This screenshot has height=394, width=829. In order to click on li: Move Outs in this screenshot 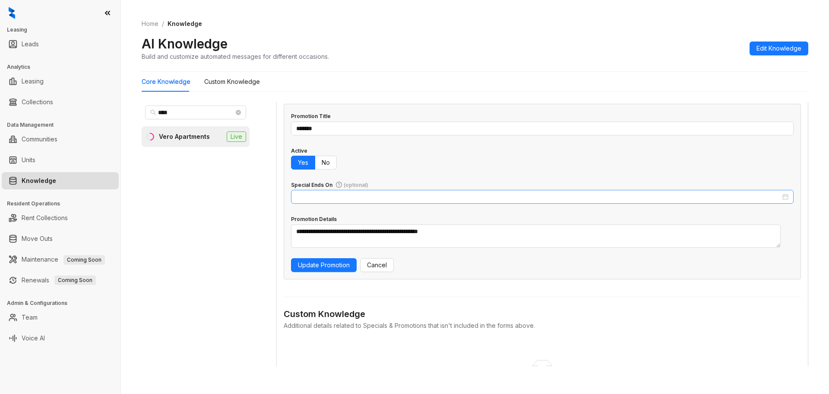, I will do `click(60, 238)`.